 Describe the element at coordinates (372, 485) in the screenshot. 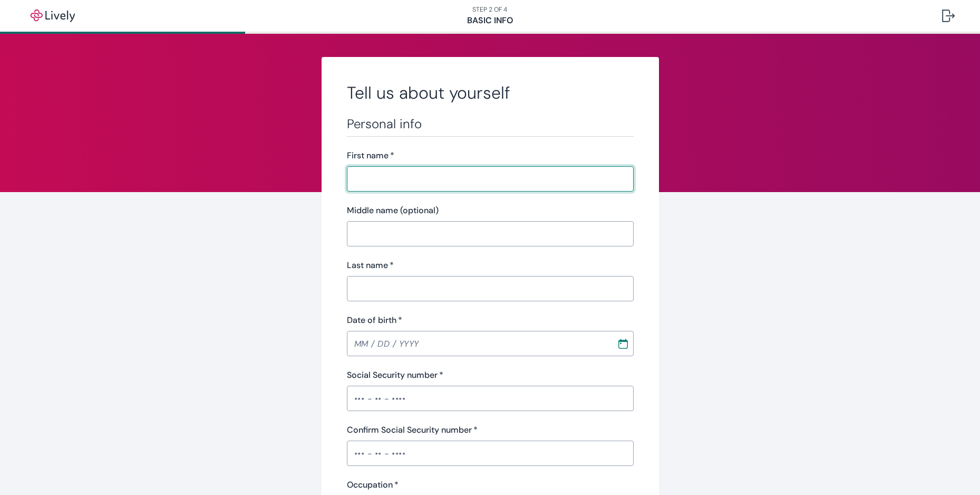

I see `label: Occupation` at that location.